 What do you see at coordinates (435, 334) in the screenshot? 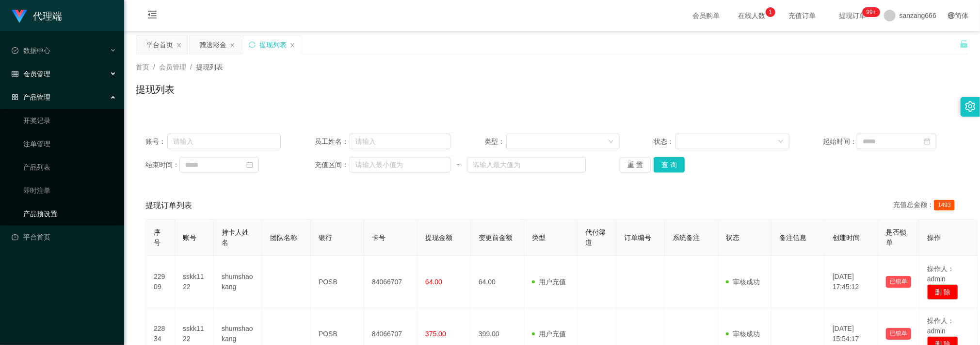
I see `span: 375.00` at bounding box center [435, 334].